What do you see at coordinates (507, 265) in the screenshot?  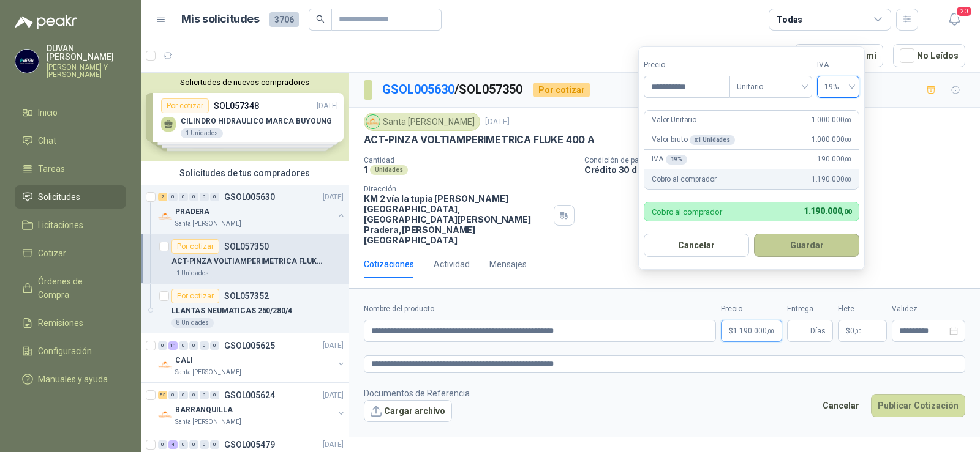 I see `div: Mensajes` at bounding box center [507, 265].